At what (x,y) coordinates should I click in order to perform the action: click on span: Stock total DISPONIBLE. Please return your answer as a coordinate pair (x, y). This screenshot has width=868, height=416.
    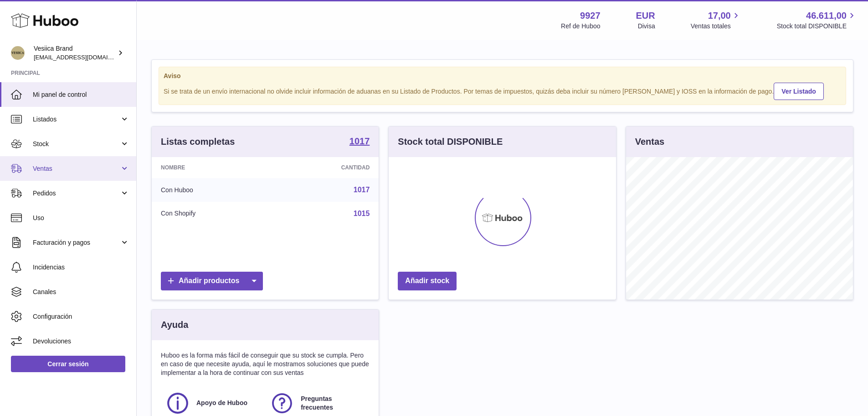
    Looking at the image, I should click on (817, 26).